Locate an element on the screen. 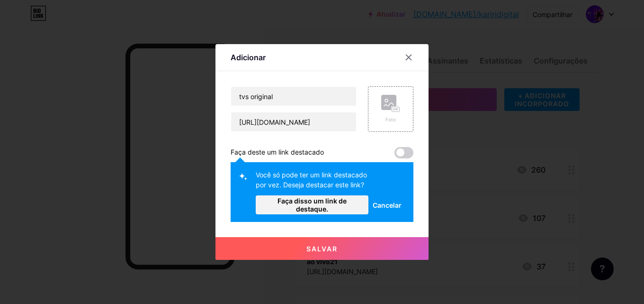 The height and width of the screenshot is (304, 644). font: Faça disso um link de destaque. is located at coordinates (312, 205).